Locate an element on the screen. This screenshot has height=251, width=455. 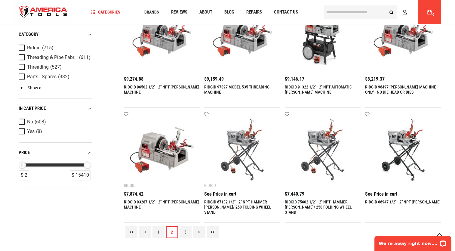
a: Show all is located at coordinates (31, 88).